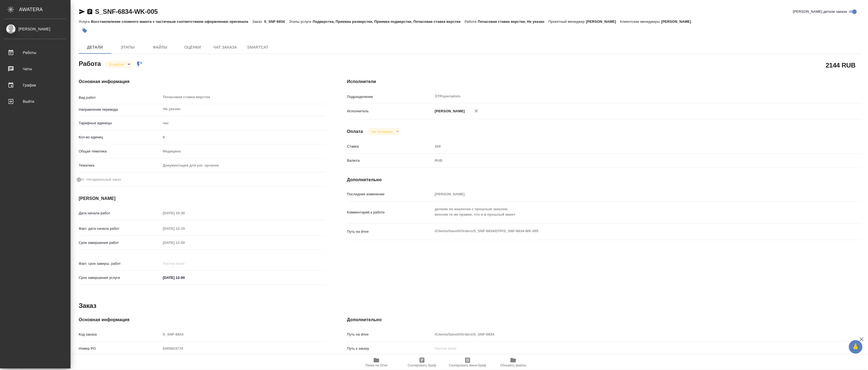  What do you see at coordinates (355, 132) in the screenshot?
I see `h4: Оплата` at bounding box center [355, 132].